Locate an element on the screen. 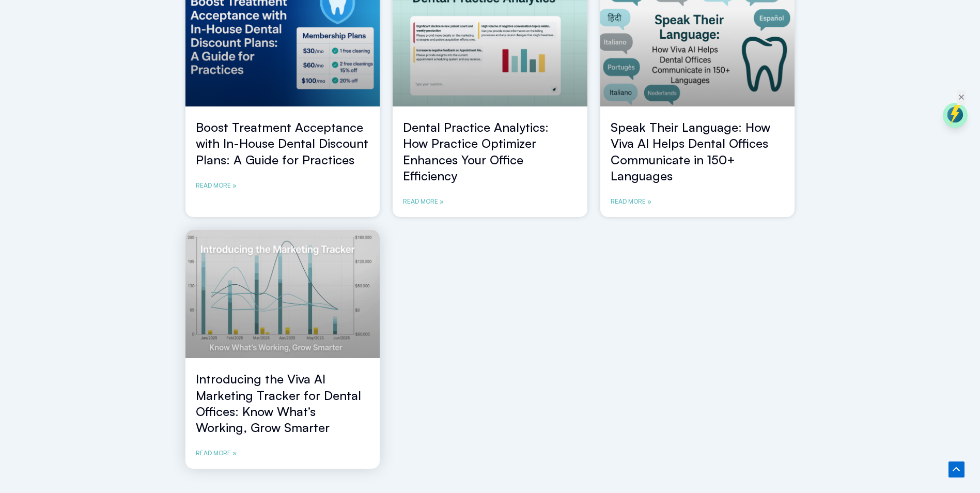 This screenshot has width=980, height=493. a: Read more about Dental Practice Analytics: How Practice Optimizer Enhances Your Office Efficiency is located at coordinates (423, 202).